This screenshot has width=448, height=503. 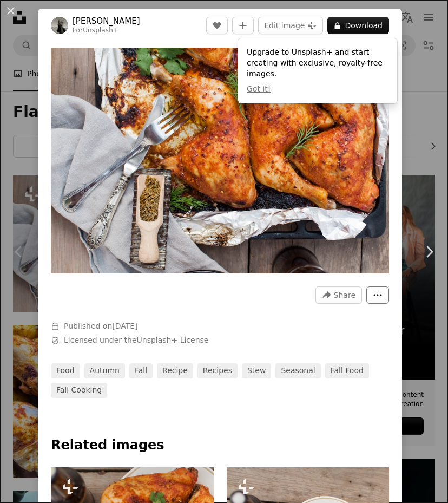 What do you see at coordinates (243, 25) in the screenshot?
I see `button: Add to Collection` at bounding box center [243, 25].